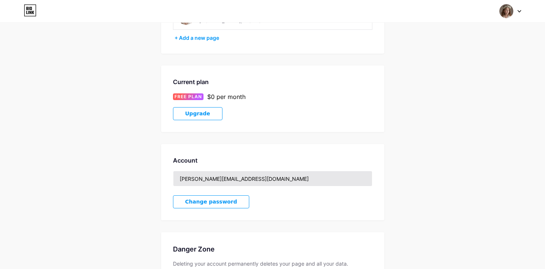  Describe the element at coordinates (273, 249) in the screenshot. I see `div: Danger Zone` at that location.